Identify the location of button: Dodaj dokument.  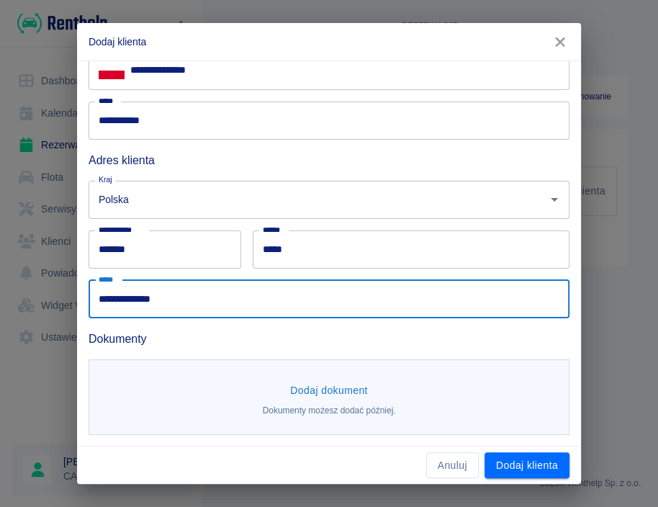
(329, 390).